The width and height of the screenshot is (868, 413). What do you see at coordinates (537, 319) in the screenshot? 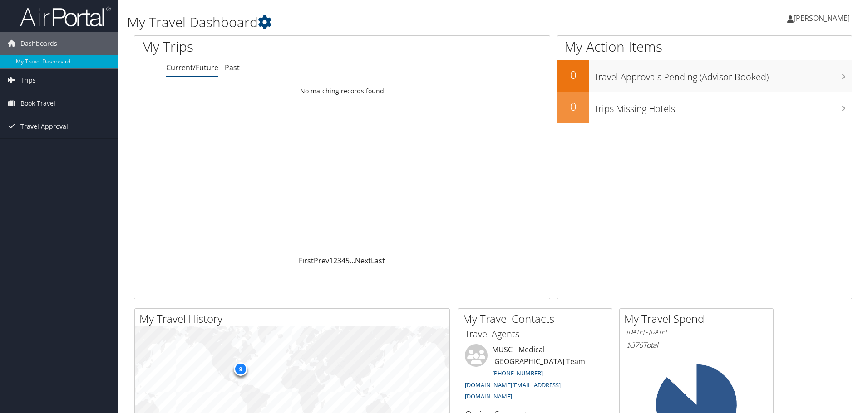
I see `h2: My Travel Contacts` at bounding box center [537, 319].